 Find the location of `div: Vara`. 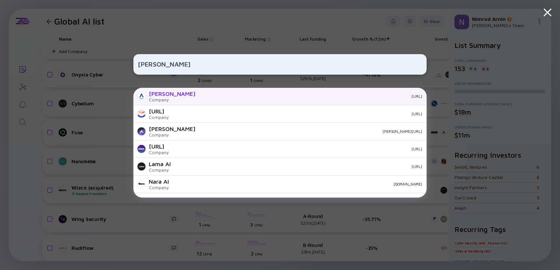

div: Vara is located at coordinates (159, 199).